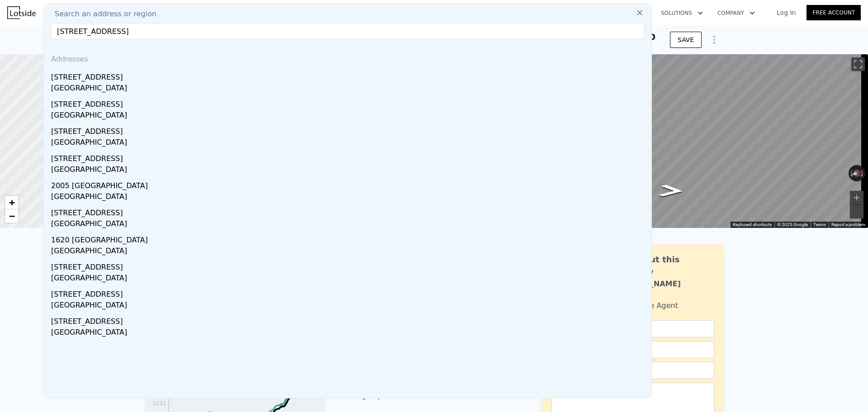  What do you see at coordinates (714, 40) in the screenshot?
I see `button: Show Options` at bounding box center [714, 40].